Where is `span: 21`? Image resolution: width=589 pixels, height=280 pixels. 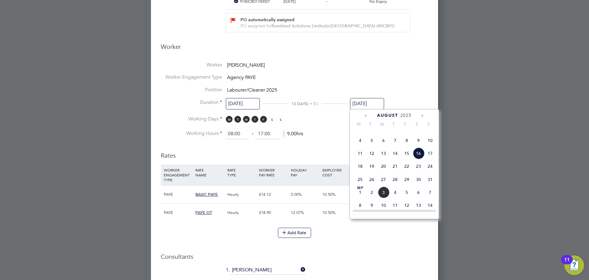 span: 21 is located at coordinates (395, 166).